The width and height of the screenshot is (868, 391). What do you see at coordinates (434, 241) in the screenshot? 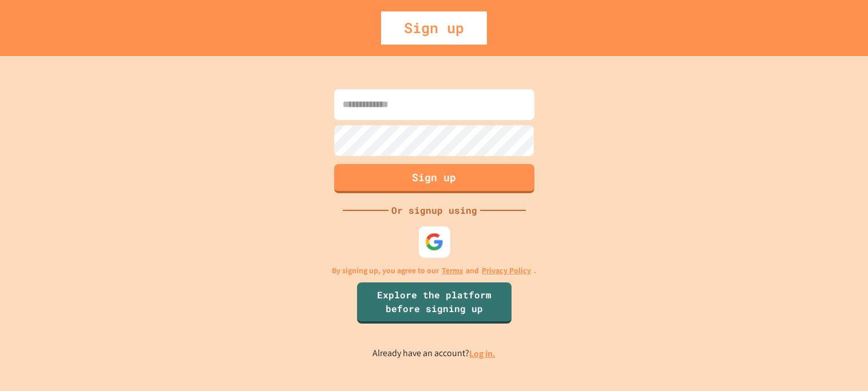
I see `img: google-icon.svg` at bounding box center [434, 241].